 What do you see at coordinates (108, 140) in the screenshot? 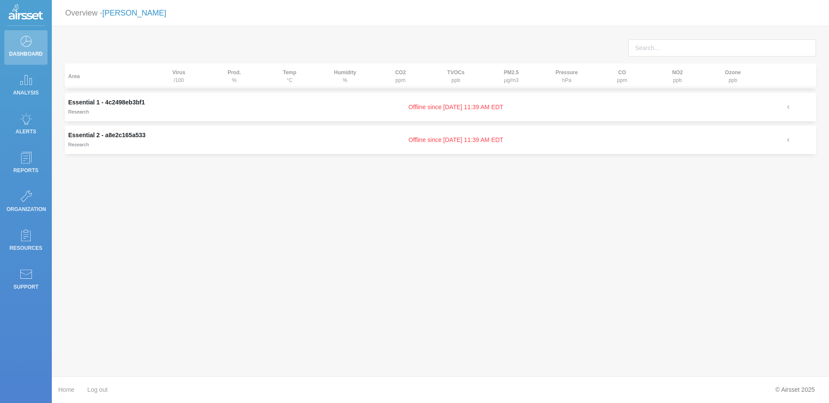
I see `td: Essential 2 - a8e2c165a533Research` at bounding box center [108, 140].